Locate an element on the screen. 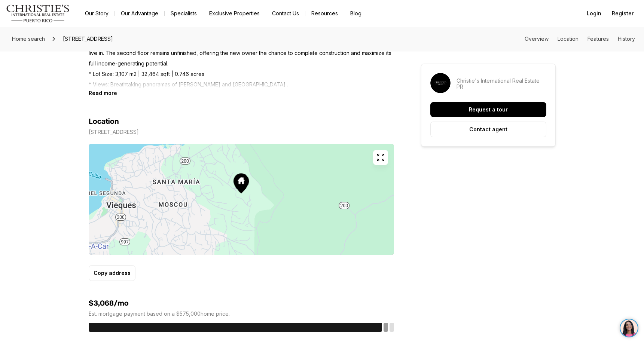 This screenshot has height=343, width=644. p: Est. mortgage payment based on a $575,000 home price. is located at coordinates (242, 314).